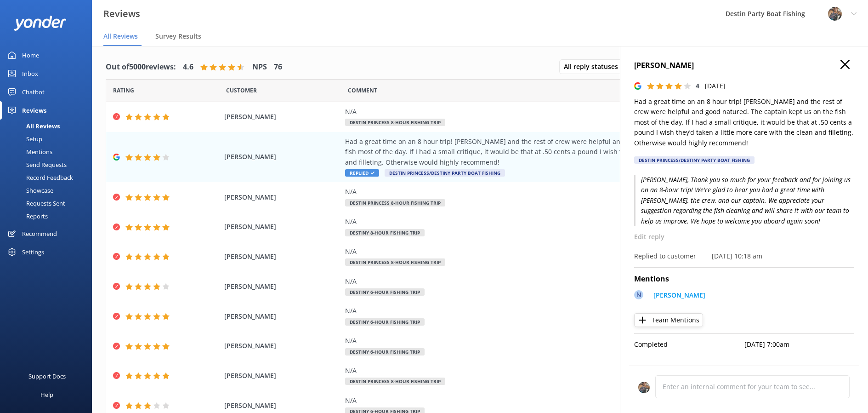 The height and width of the screenshot is (413, 868). Describe the element at coordinates (40, 23) in the screenshot. I see `img: yonder-white-logo.png` at that location.